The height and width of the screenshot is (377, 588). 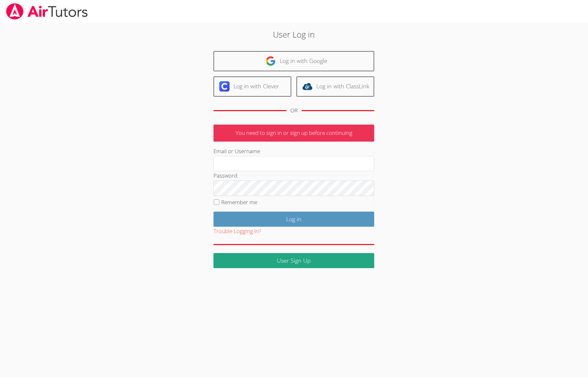 What do you see at coordinates (294, 133) in the screenshot?
I see `p: You need to sign in or sign up before continuing` at bounding box center [294, 133].